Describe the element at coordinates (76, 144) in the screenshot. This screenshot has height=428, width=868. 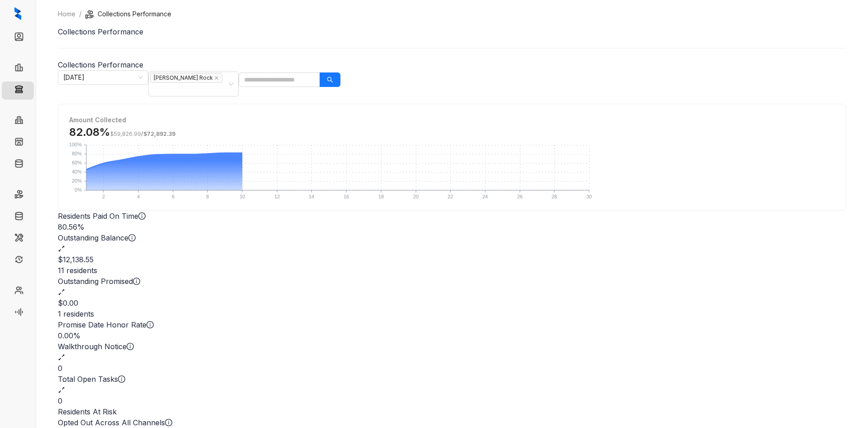
I see `text: 100%` at that location.